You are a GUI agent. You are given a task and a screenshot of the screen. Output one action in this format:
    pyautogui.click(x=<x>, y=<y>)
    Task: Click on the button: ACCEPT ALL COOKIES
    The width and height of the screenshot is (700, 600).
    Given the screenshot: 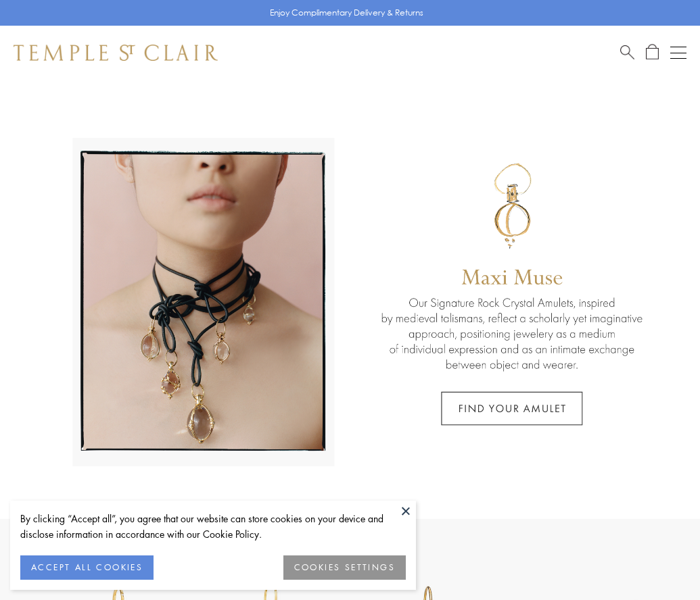 What is the action you would take?
    pyautogui.click(x=86, y=568)
    